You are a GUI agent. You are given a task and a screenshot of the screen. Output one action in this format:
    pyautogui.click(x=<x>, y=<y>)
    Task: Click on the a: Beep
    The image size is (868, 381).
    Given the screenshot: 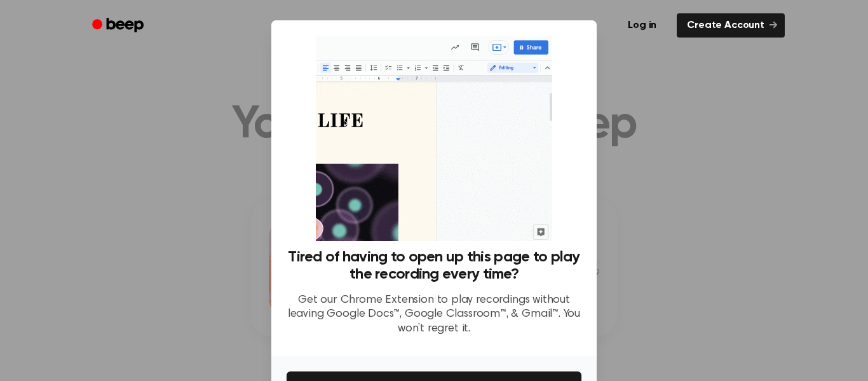 What is the action you would take?
    pyautogui.click(x=119, y=25)
    